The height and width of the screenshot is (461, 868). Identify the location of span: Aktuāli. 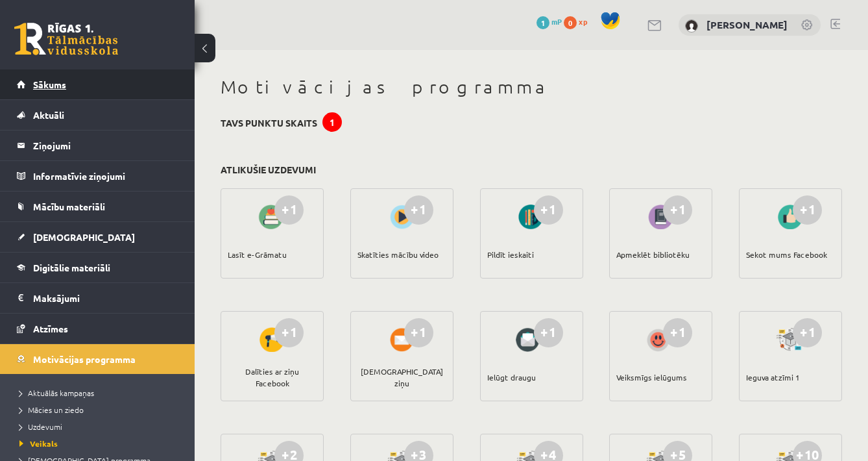
(49, 115).